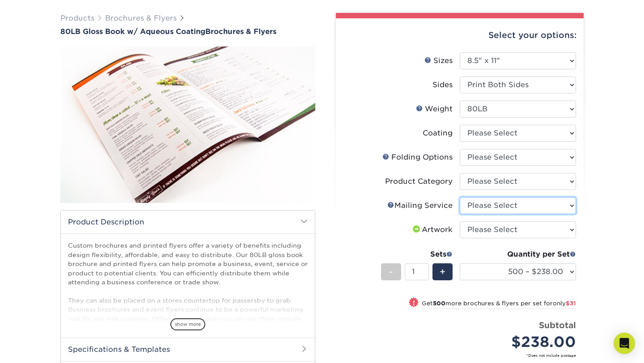 This screenshot has height=363, width=644. I want to click on div: Sets, so click(417, 254).